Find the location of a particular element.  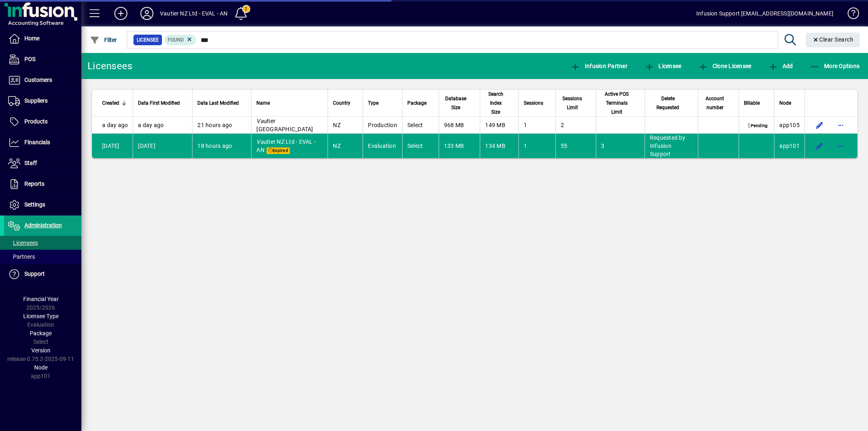

div: Account number is located at coordinates (718, 103).